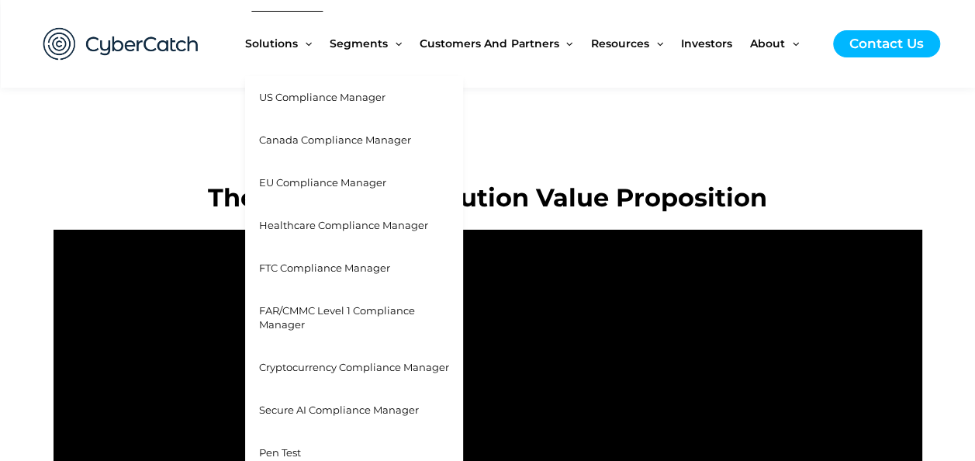  Describe the element at coordinates (767, 43) in the screenshot. I see `span: About` at that location.